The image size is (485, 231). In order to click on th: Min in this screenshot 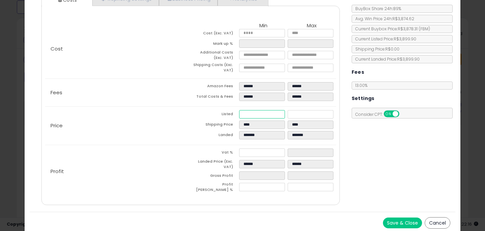, I will do `click(264, 26)`.